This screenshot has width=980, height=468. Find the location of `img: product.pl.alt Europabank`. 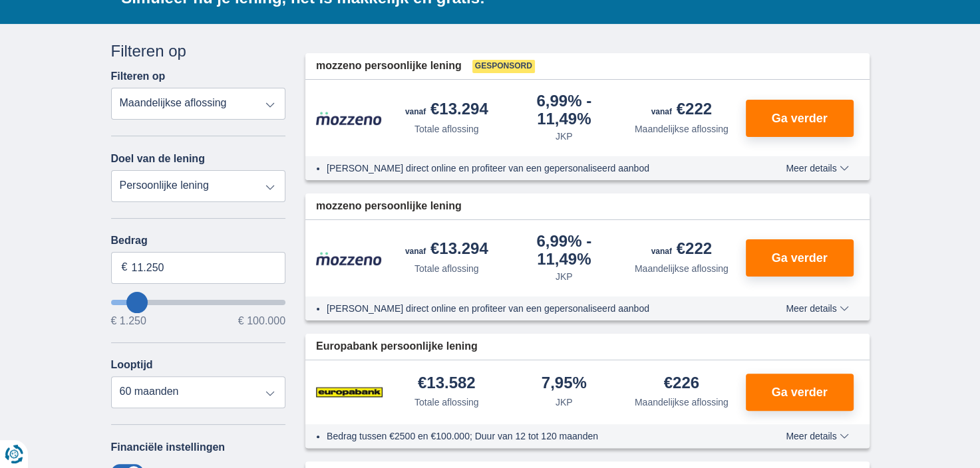

img: product.pl.alt Europabank is located at coordinates (350, 392).